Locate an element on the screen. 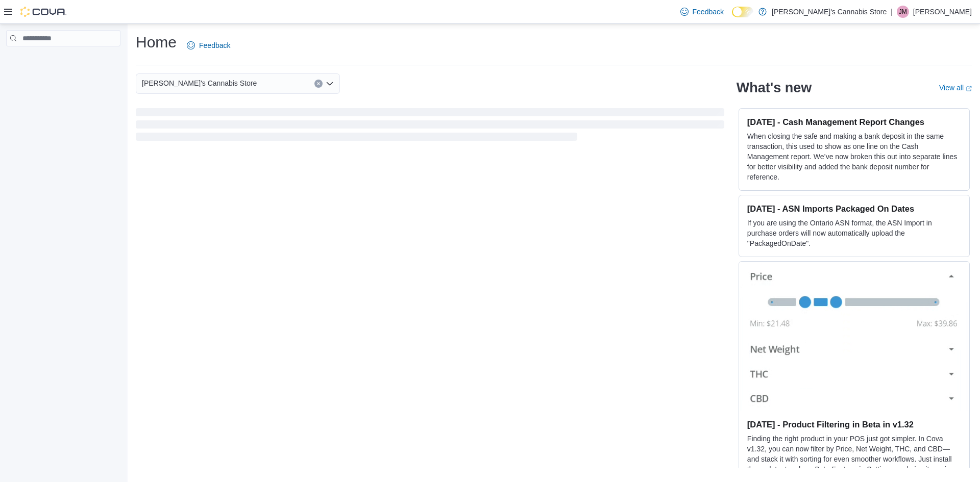 The image size is (980, 482). svg: External link is located at coordinates (969, 89).